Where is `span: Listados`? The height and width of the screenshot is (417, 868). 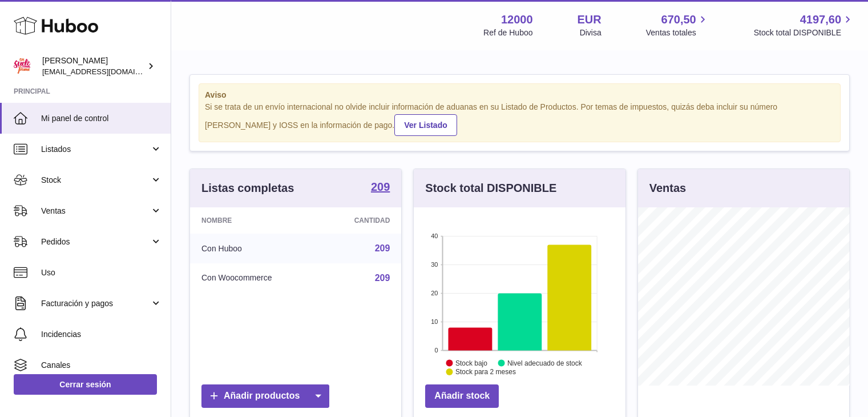
span: Listados is located at coordinates (95, 149).